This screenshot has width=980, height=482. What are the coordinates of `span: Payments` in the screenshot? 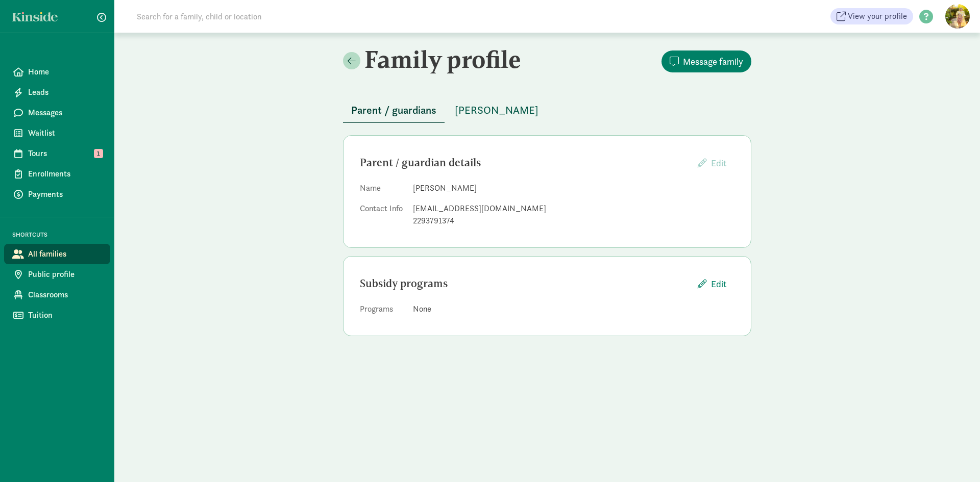 It's located at (65, 194).